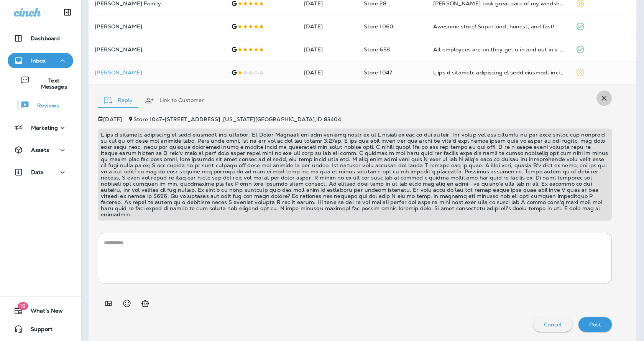 The width and height of the screenshot is (644, 341). What do you see at coordinates (68, 12) in the screenshot?
I see `button: Collapse Sidebar` at bounding box center [68, 12].